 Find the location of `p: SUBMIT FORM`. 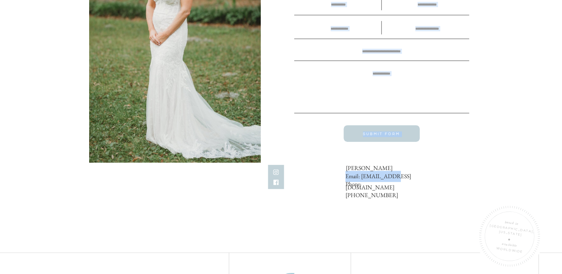

p: SUBMIT FORM is located at coordinates (382, 135).